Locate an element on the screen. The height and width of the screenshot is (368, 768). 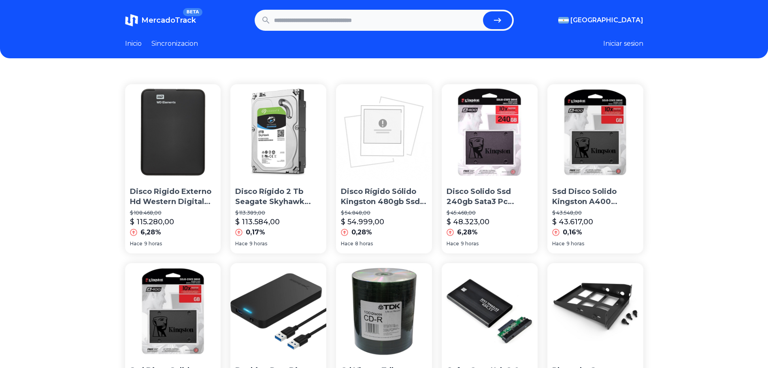
p: $ 54.999,00 is located at coordinates (362, 222).